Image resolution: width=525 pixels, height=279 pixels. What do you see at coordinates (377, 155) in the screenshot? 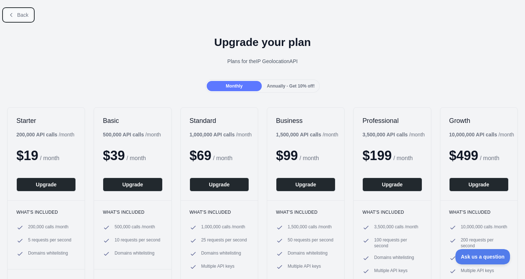
I see `span: $ 199` at bounding box center [377, 155].